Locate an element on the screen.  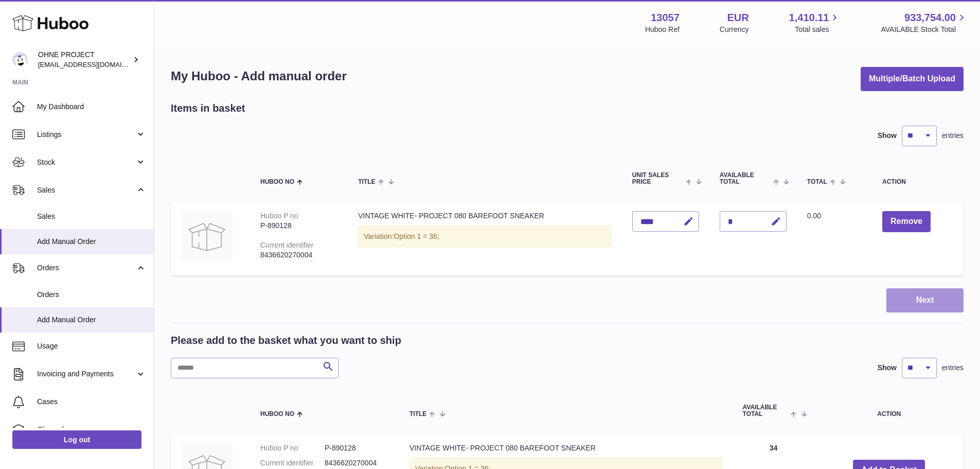
h1: My Huboo - Add manual order is located at coordinates (259, 76).